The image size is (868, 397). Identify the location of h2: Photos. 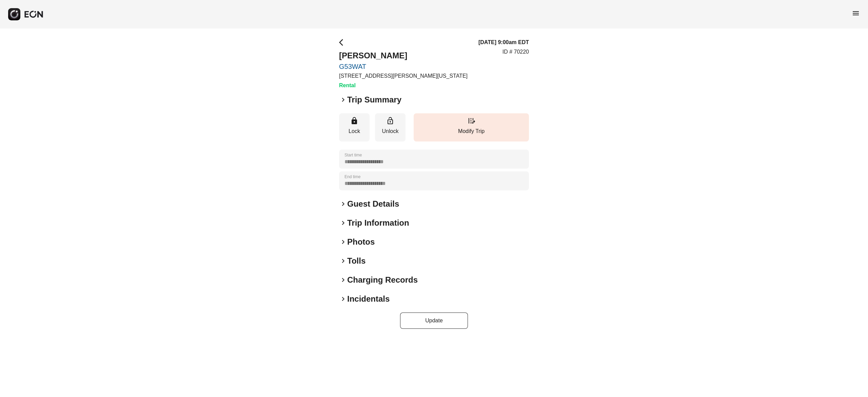
(361, 242).